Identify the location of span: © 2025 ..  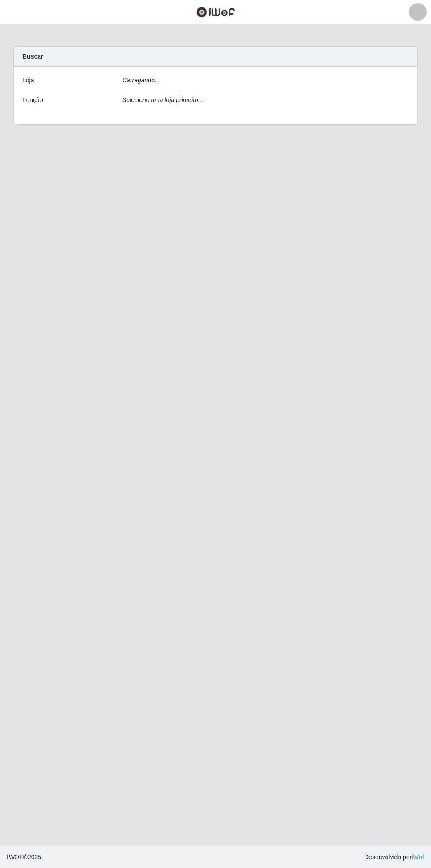
(25, 857).